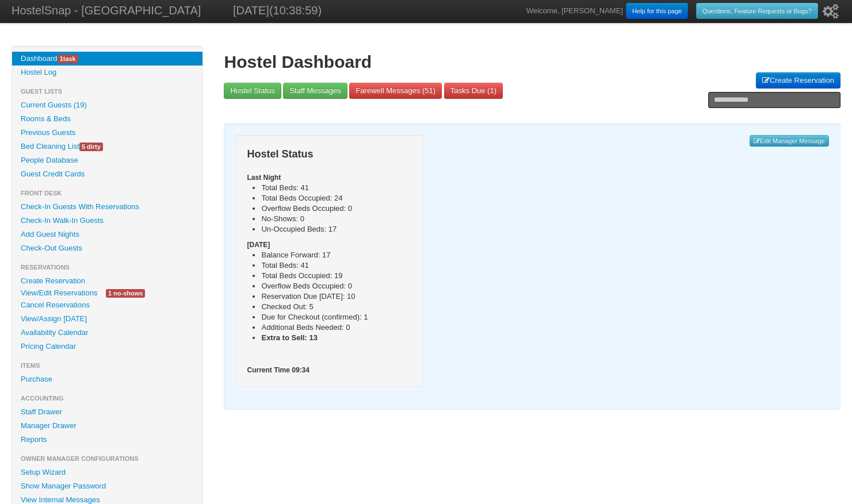 This screenshot has width=852, height=504. I want to click on a: People Database, so click(107, 161).